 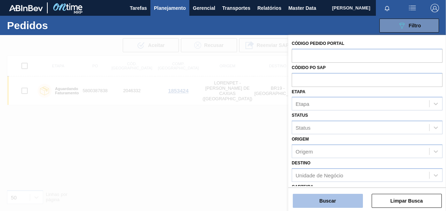 What do you see at coordinates (269, 8) in the screenshot?
I see `span: Relatórios` at bounding box center [269, 8].